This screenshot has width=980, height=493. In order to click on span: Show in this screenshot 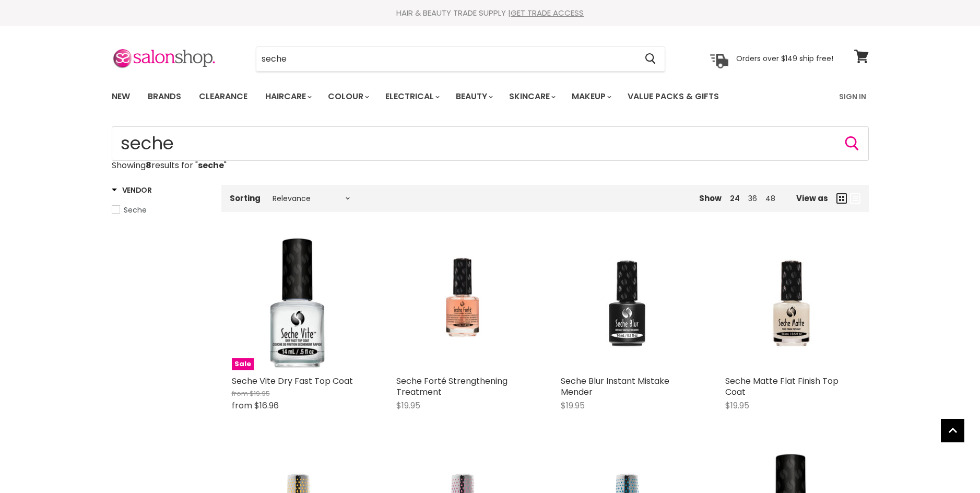, I will do `click(710, 198)`.